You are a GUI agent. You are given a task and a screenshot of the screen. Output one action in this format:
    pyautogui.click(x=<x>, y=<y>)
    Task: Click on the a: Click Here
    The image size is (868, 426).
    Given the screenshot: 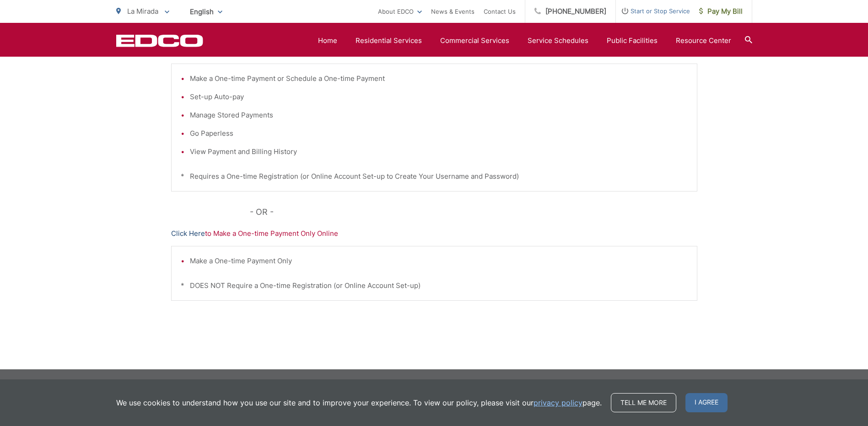 What is the action you would take?
    pyautogui.click(x=188, y=234)
    